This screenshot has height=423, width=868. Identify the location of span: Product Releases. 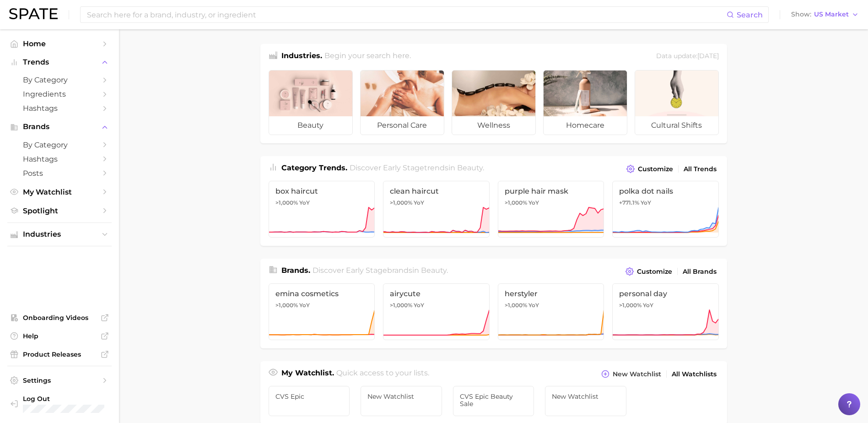
(59, 354).